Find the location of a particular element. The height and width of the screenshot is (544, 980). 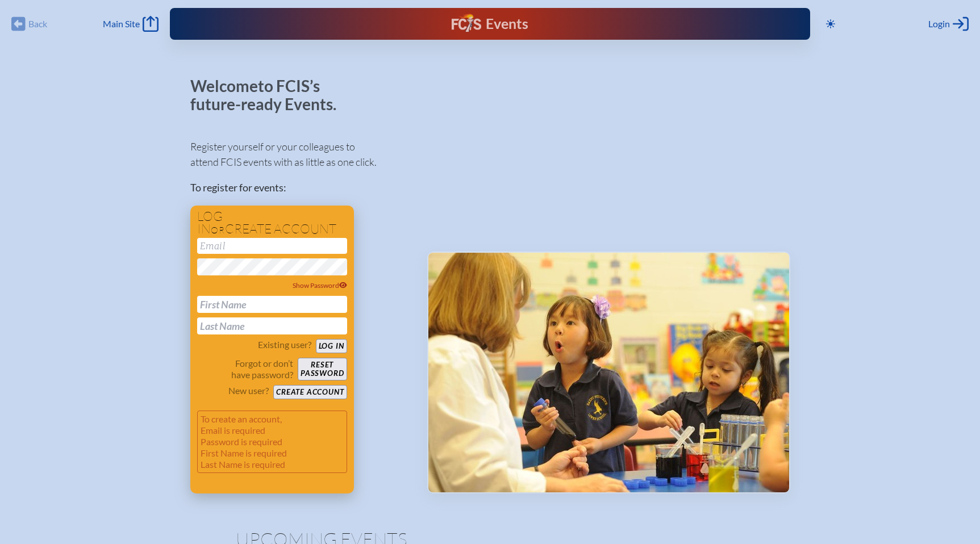

p: To register for events: is located at coordinates (299, 187).